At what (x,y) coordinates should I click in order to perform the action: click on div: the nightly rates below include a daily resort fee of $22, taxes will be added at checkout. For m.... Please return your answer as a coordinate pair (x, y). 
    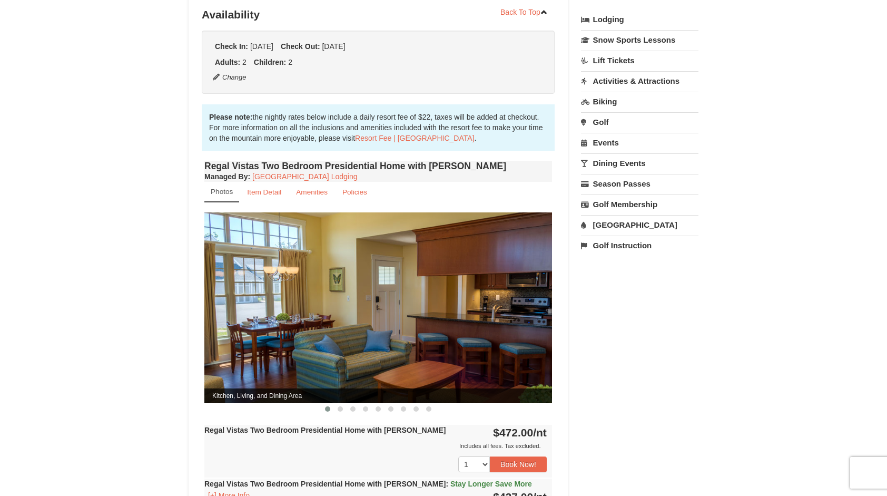
    Looking at the image, I should click on (378, 127).